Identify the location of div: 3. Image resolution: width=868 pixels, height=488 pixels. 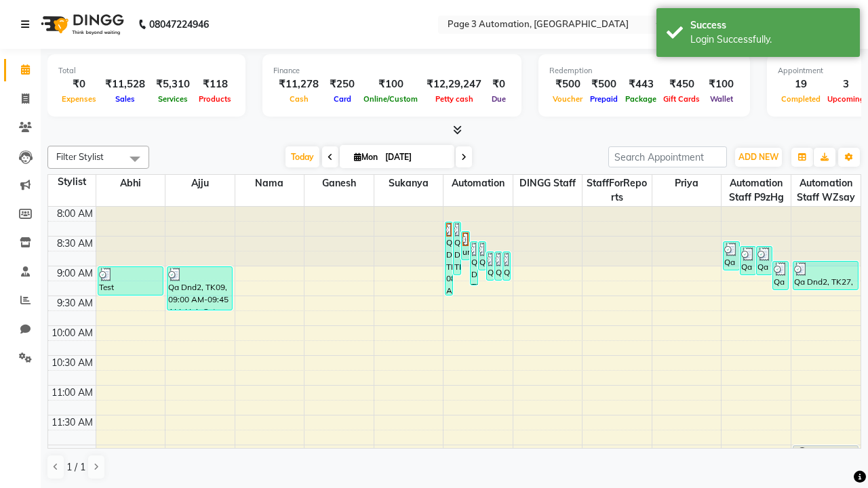
(845, 84).